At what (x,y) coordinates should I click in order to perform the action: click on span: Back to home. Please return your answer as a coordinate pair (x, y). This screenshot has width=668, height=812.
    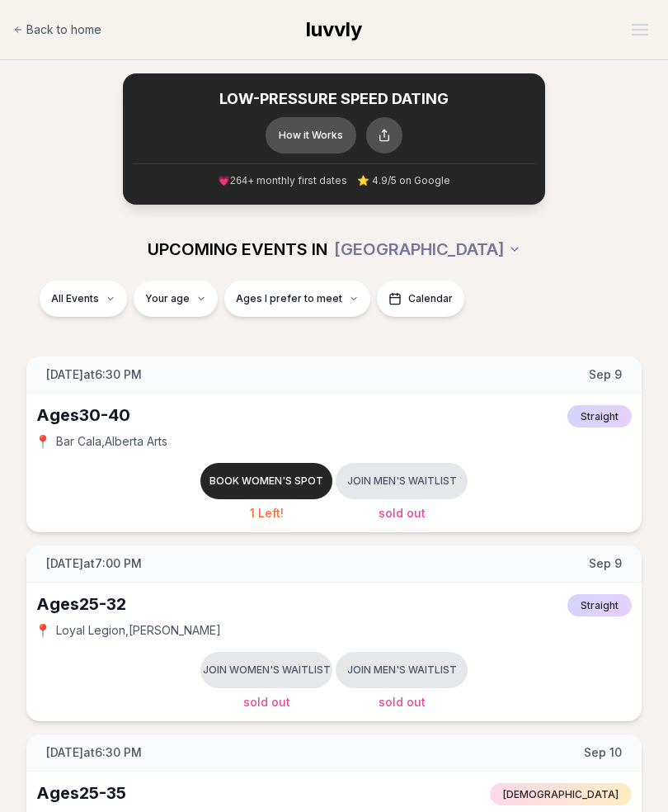
    Looking at the image, I should click on (63, 30).